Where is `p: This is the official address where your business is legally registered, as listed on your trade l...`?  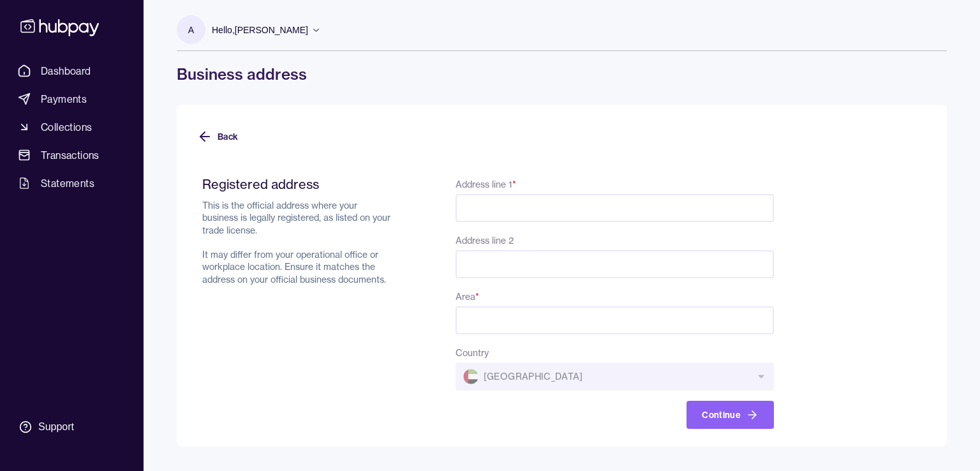
p: This is the official address where your business is legally registered, as listed on your trade l... is located at coordinates (298, 242).